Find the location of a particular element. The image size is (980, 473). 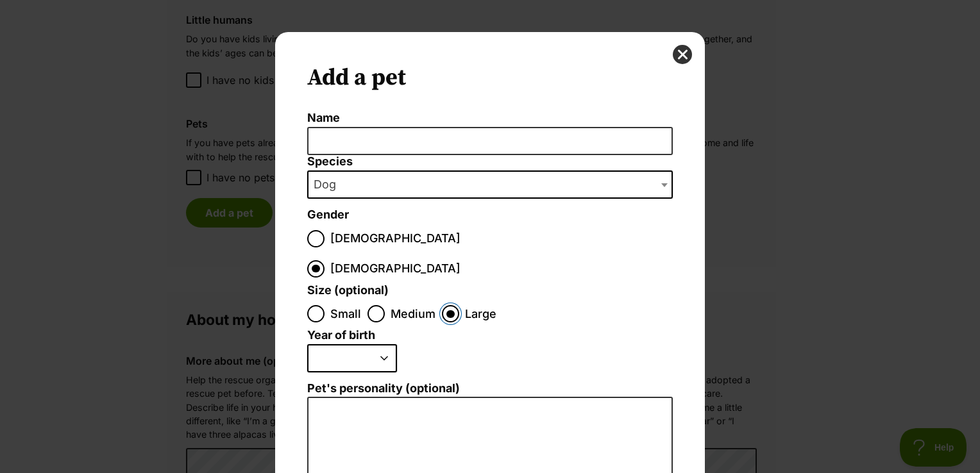

label: Year of birth is located at coordinates (341, 335).